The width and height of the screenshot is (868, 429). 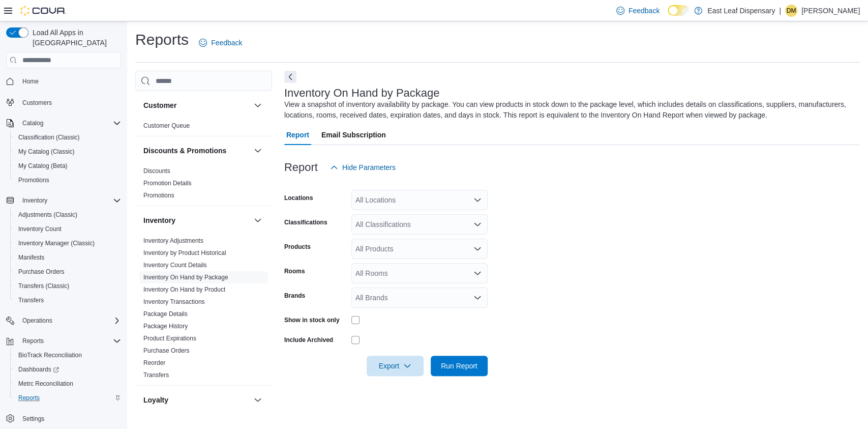 What do you see at coordinates (48, 215) in the screenshot?
I see `span: Adjustments (Classic)` at bounding box center [48, 215].